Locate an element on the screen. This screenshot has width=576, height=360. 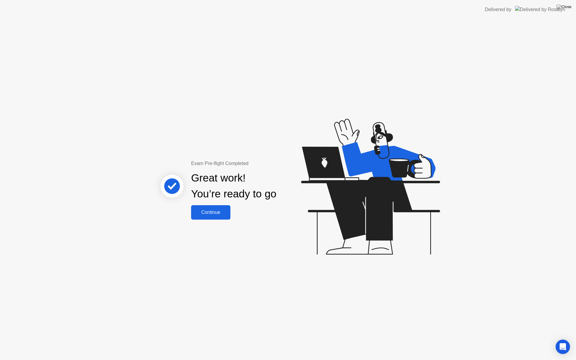
div: Delivered by is located at coordinates (498, 10).